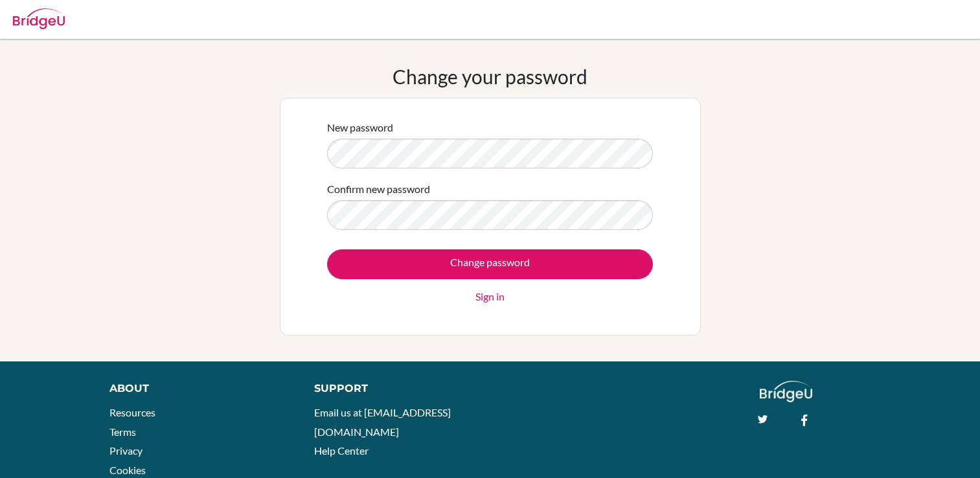 This screenshot has width=980, height=478. Describe the element at coordinates (126, 451) in the screenshot. I see `a: Privacy` at that location.